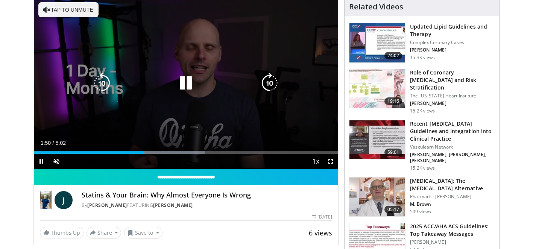 This screenshot has width=533, height=249. I want to click on a: J, so click(64, 200).